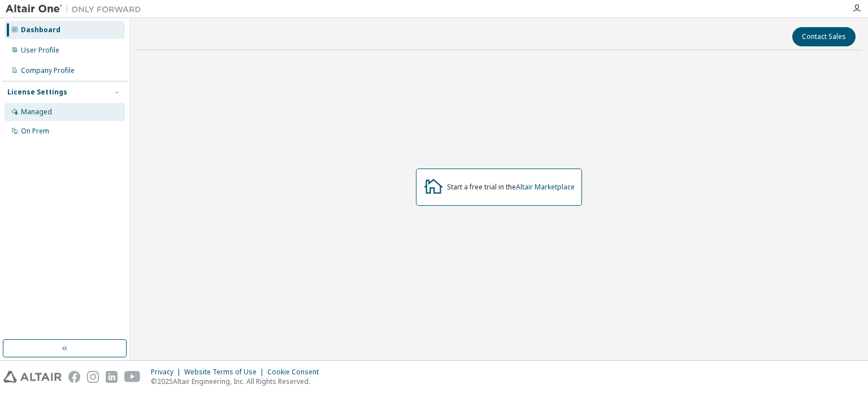 The image size is (868, 393). Describe the element at coordinates (132, 376) in the screenshot. I see `img: youtube.svg` at that location.